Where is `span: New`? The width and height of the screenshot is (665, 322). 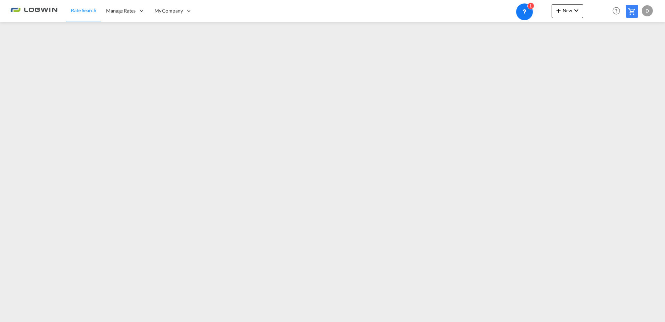 span: New is located at coordinates (568, 10).